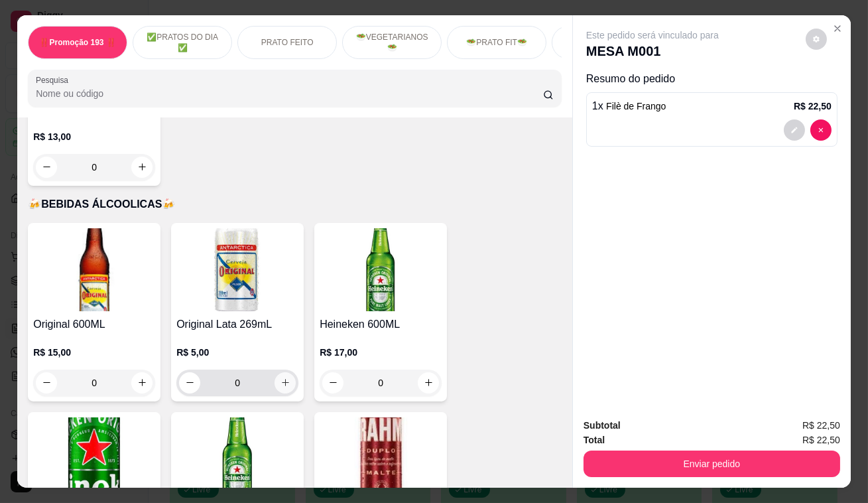 The width and height of the screenshot is (868, 503). What do you see at coordinates (94, 352) in the screenshot?
I see `p: R$ 15,00` at bounding box center [94, 352].